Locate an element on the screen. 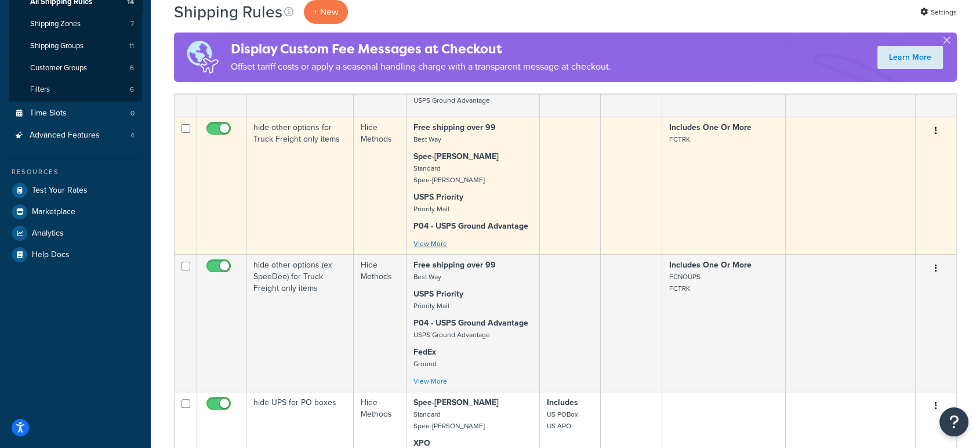  li: Help Docs is located at coordinates (75, 255).